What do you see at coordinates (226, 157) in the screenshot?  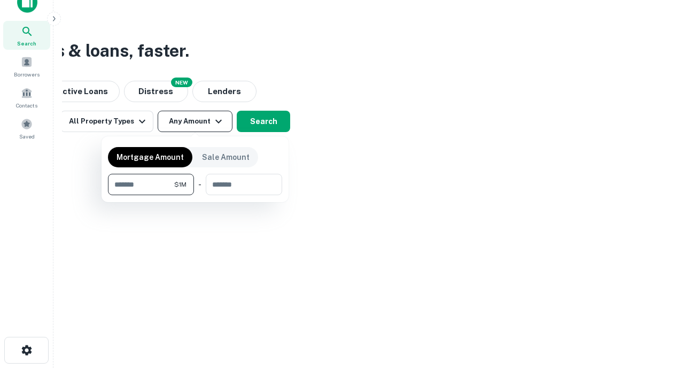 I see `p: Sale Amount` at bounding box center [226, 157].